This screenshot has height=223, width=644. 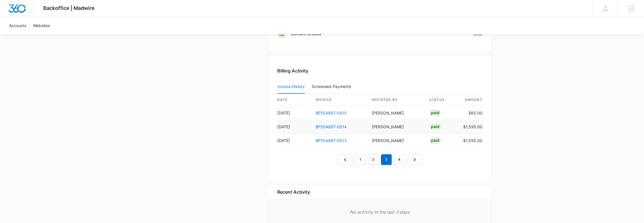 I want to click on a: BF554897-0014, so click(x=331, y=126).